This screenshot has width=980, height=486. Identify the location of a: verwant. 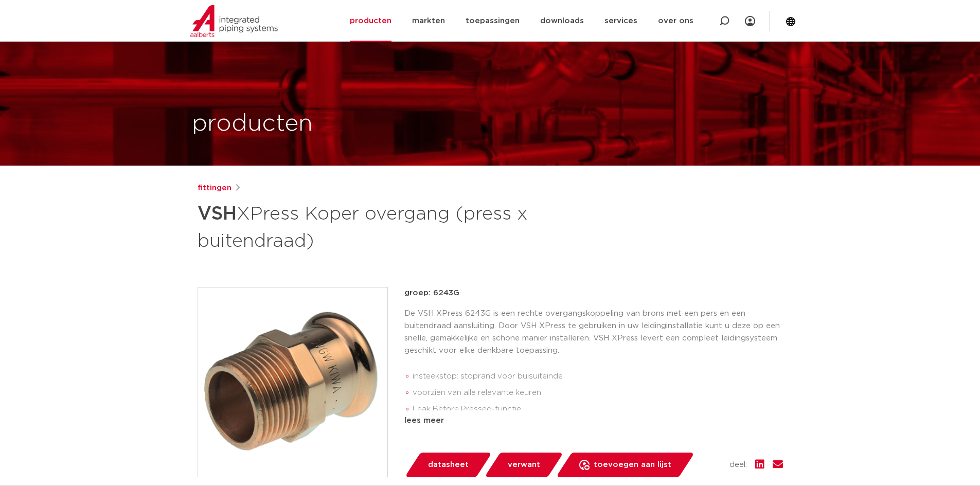
(524, 465).